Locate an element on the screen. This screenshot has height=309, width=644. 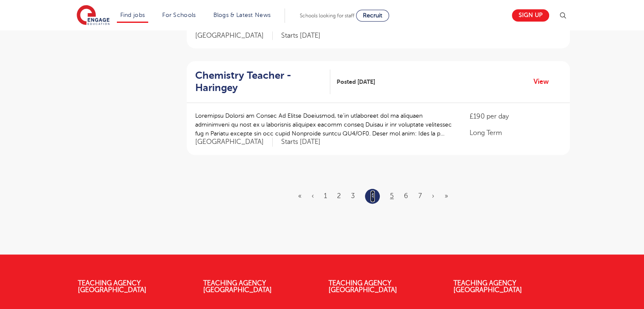
span: Recruit is located at coordinates (372, 15).